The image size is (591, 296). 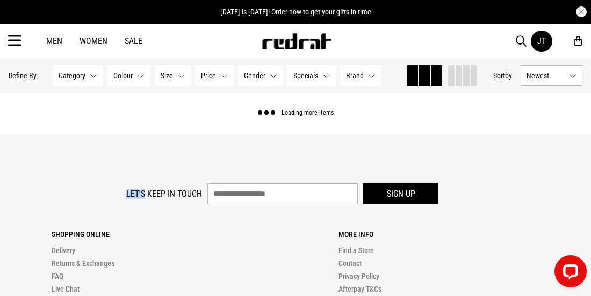 I want to click on button: Sign up, so click(x=401, y=194).